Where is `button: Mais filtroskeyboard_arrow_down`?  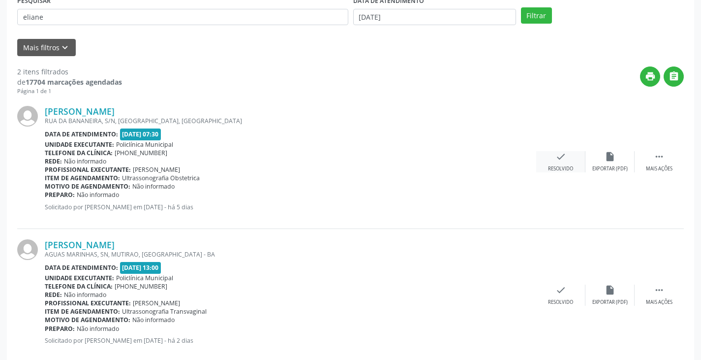
button: Mais filtroskeyboard_arrow_down is located at coordinates (46, 47).